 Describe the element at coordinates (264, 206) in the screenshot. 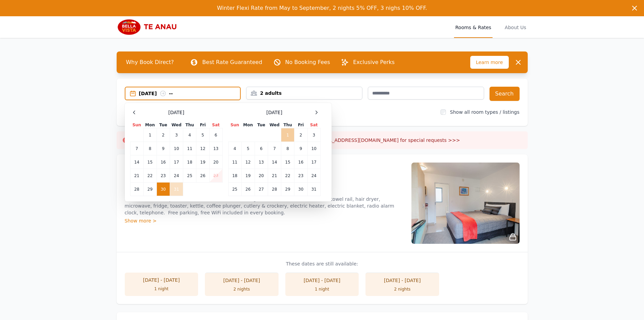

I see `p: Ground floor and upstairs studios, a Queen bed, writing desk, shower en suite, heated towel rail,...` at that location.